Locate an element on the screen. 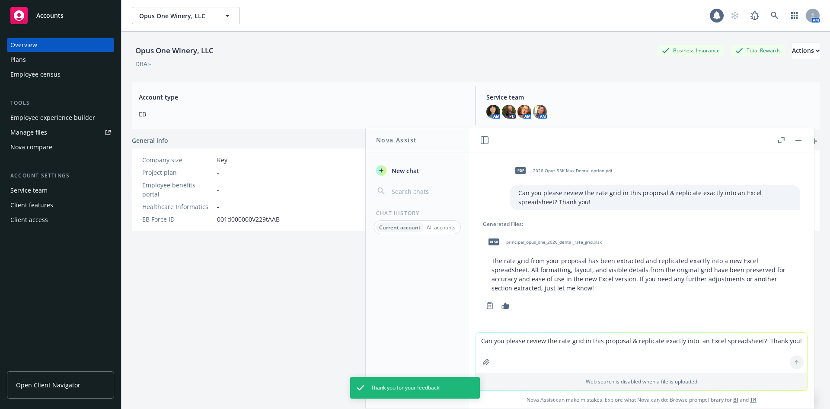  span: xlsx is located at coordinates (494, 241).